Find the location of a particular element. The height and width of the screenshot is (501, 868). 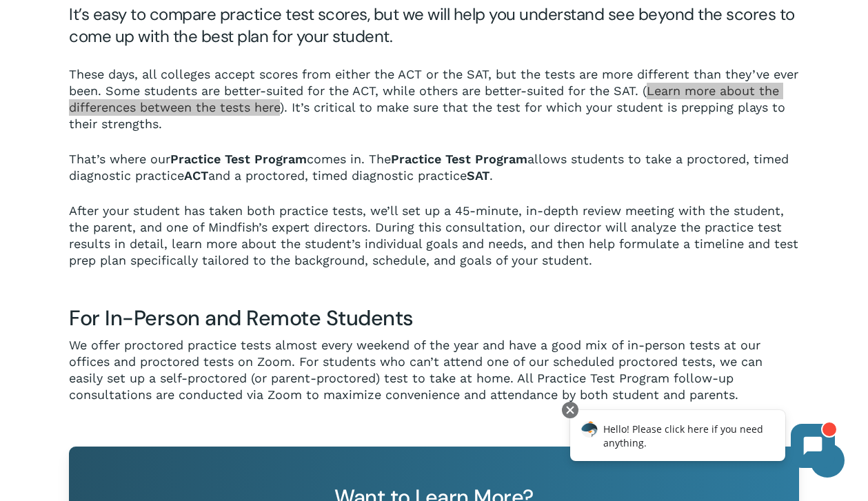

strong: ACT is located at coordinates (196, 175).